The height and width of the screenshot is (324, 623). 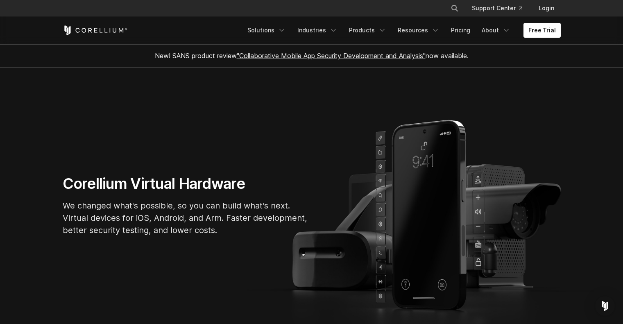 I want to click on p: We changed what's possible, so you can build what's next. Virtual devices for iOS, Android, and A..., so click(x=186, y=218).